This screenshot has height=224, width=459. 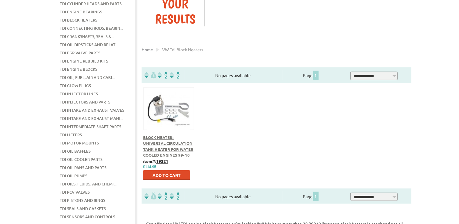 I want to click on a: TDI Oil Dipsticks and Relat..., so click(x=89, y=45).